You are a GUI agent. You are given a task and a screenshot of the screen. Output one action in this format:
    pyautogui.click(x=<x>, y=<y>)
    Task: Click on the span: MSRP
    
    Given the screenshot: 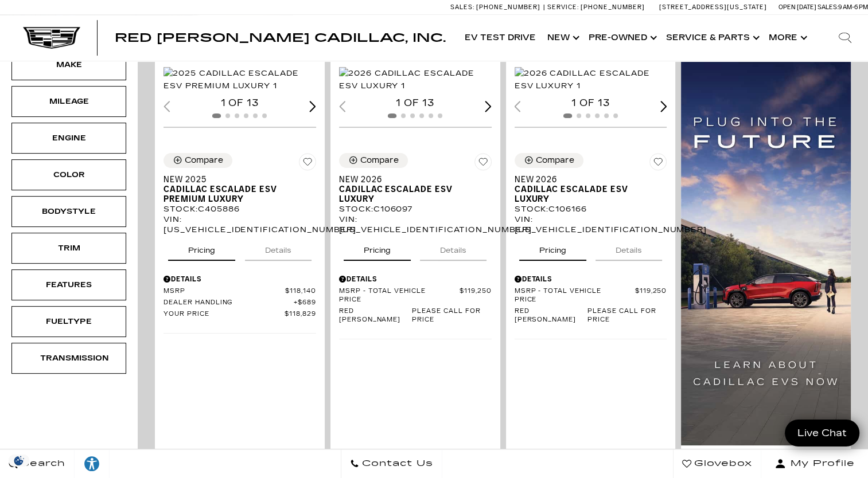 What is the action you would take?
    pyautogui.click(x=225, y=292)
    